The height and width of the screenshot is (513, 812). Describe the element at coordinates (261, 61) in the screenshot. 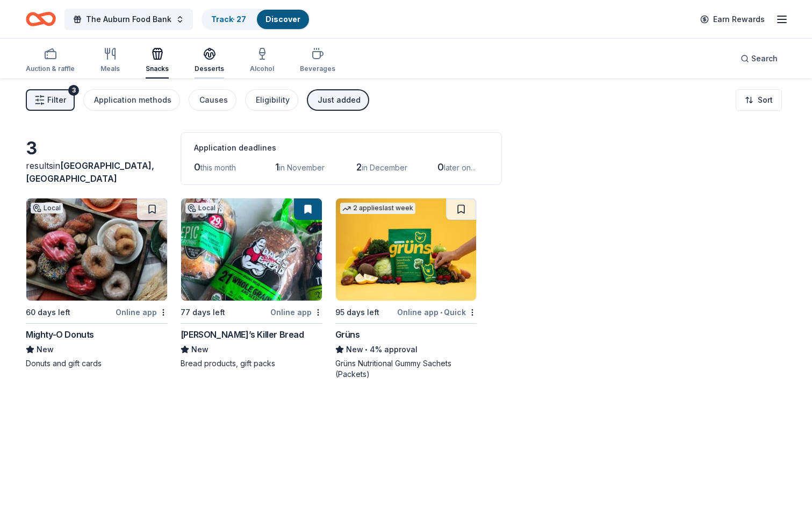

I see `button: Alcohol` at that location.